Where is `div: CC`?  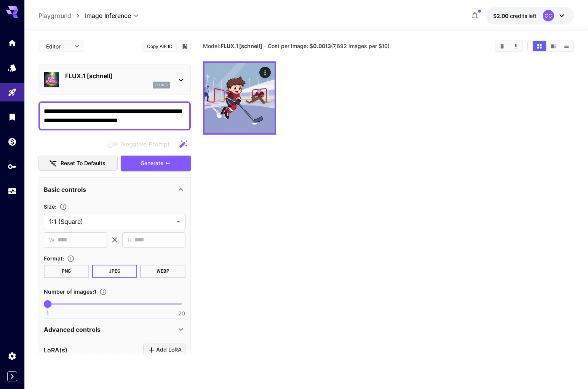 div: CC is located at coordinates (548, 16).